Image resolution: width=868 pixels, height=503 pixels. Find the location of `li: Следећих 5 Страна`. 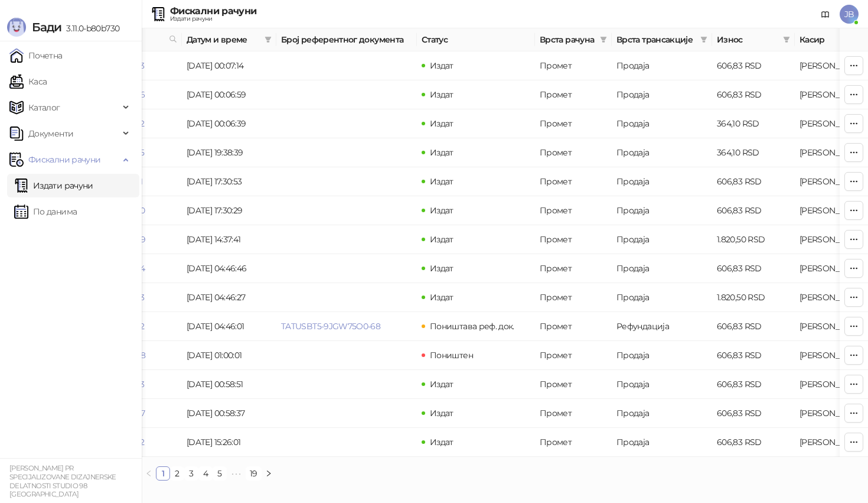

li: Следећих 5 Страна is located at coordinates (236, 473).